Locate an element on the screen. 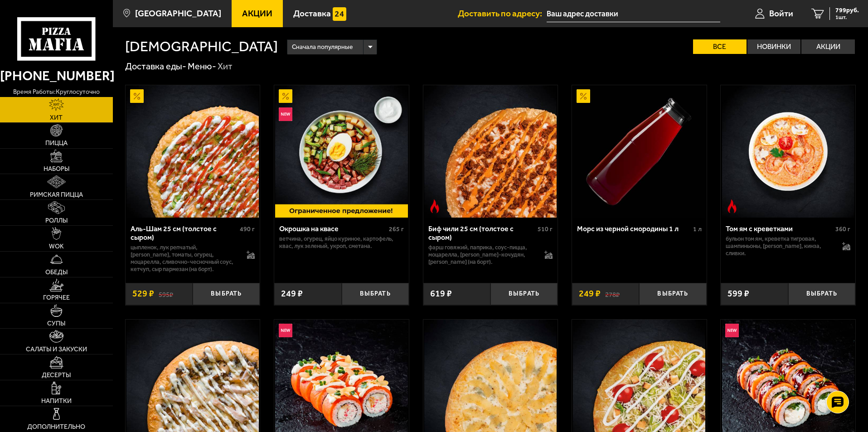 The width and height of the screenshot is (868, 432). span: WOK is located at coordinates (56, 246).